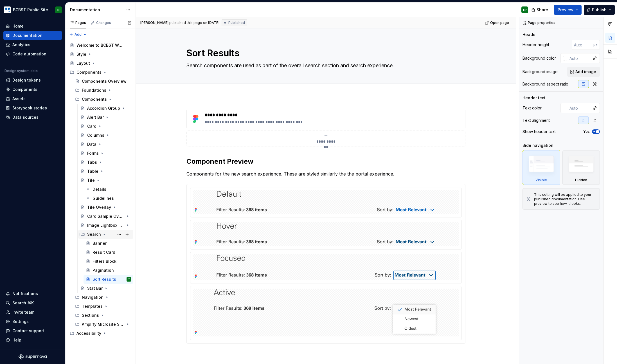 This screenshot has width=617, height=364. What do you see at coordinates (95, 288) in the screenshot?
I see `div: Stat Bar` at bounding box center [95, 288].